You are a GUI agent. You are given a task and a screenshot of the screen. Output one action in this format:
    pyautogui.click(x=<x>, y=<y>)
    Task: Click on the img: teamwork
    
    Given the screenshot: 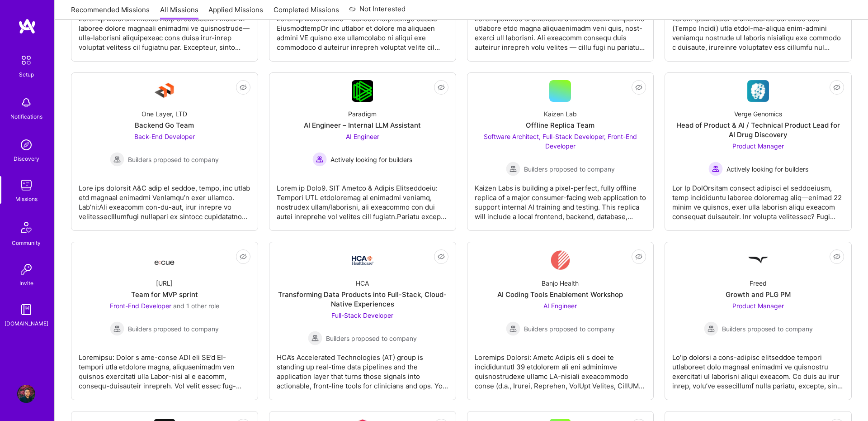 What is the action you would take?
    pyautogui.click(x=26, y=185)
    